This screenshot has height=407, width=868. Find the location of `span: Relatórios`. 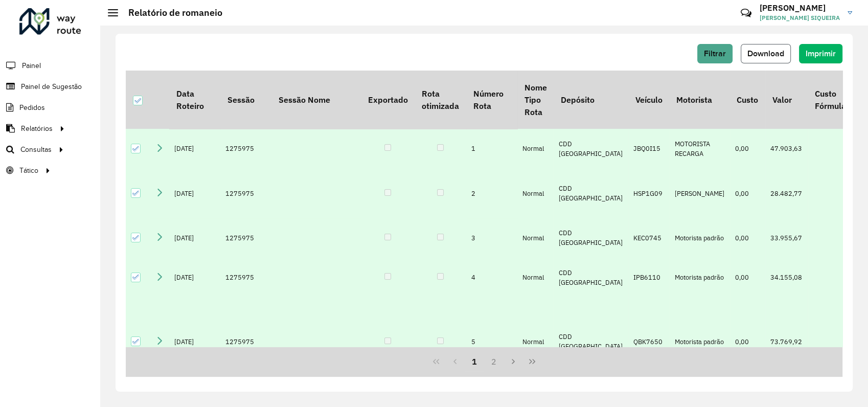

span: Relatórios is located at coordinates (37, 128).